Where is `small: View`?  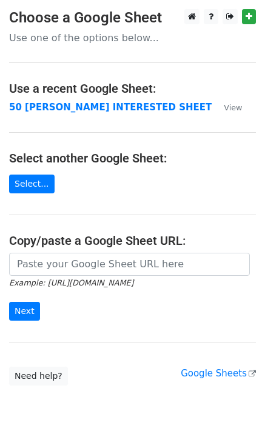 small: View is located at coordinates (233, 107).